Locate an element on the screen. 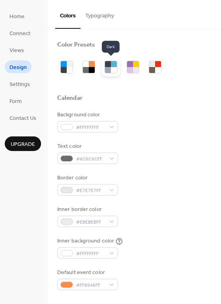 This screenshot has height=304, width=221. div: Background color is located at coordinates (87, 115).